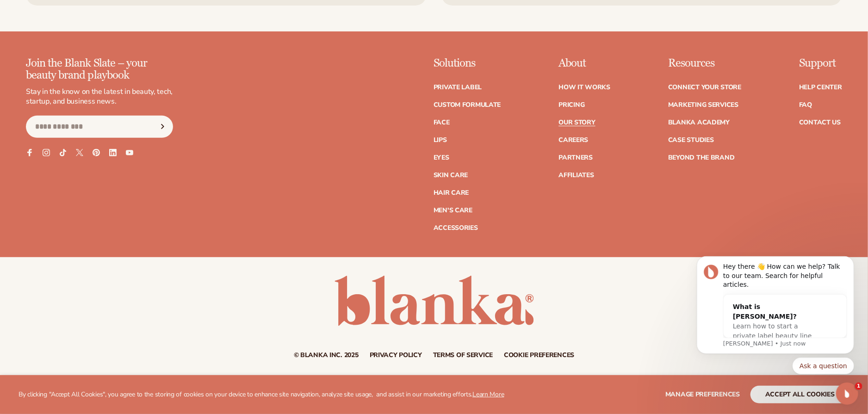 The image size is (868, 414). What do you see at coordinates (584, 87) in the screenshot?
I see `a: How It Works` at bounding box center [584, 87].